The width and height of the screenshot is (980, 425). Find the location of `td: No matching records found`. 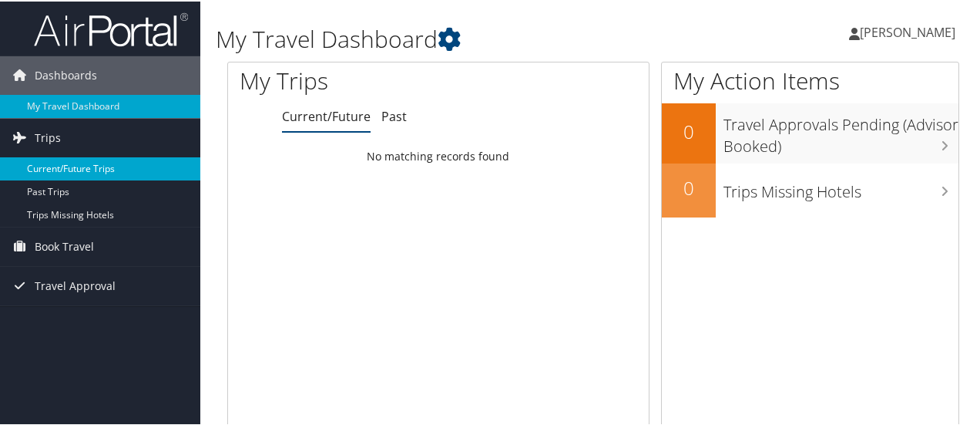

td: No matching records found is located at coordinates (438, 155).